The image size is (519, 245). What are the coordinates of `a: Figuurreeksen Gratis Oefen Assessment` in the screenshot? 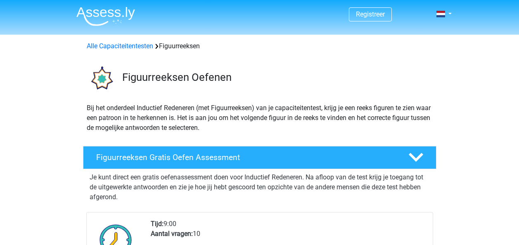 It's located at (259, 158).